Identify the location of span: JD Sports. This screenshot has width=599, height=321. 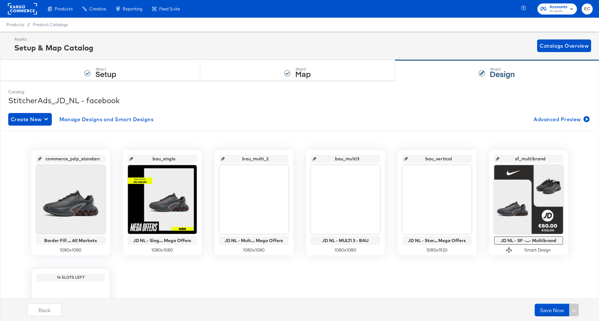
(558, 11).